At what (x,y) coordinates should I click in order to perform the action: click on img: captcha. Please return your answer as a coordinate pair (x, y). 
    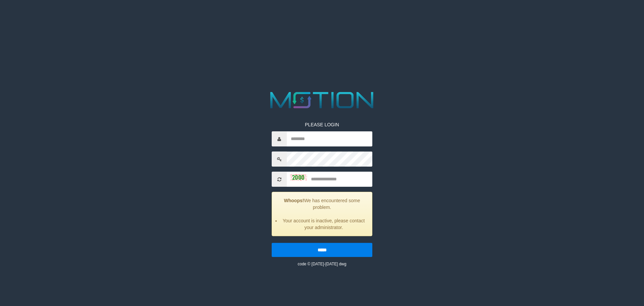
    Looking at the image, I should click on (298, 177).